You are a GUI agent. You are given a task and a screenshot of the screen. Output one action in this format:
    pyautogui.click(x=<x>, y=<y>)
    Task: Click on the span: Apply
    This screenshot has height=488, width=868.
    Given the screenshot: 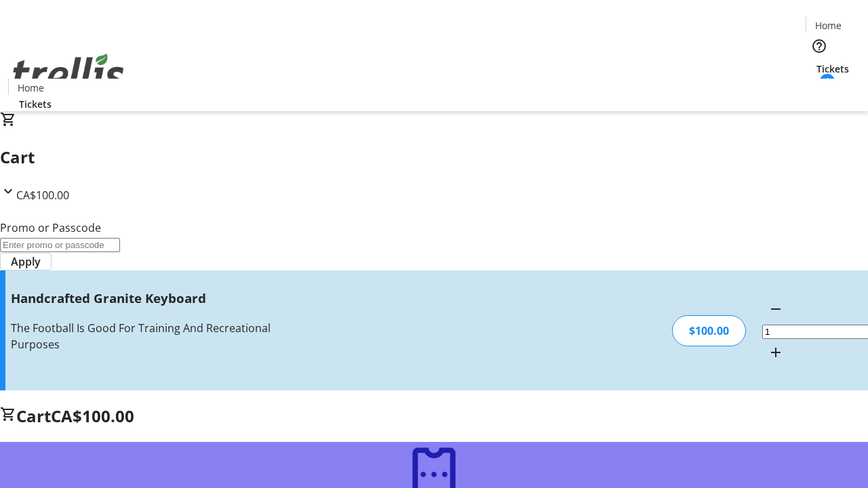 What is the action you would take?
    pyautogui.click(x=26, y=261)
    